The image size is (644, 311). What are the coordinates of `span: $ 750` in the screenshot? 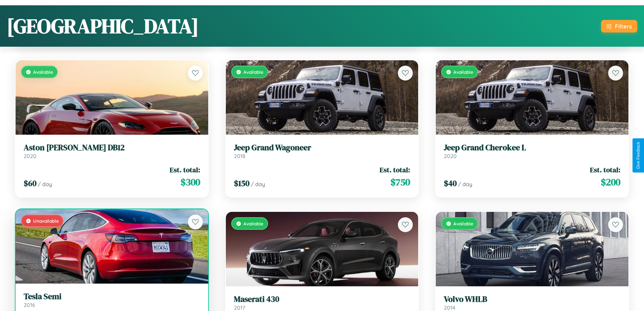 It's located at (400, 182).